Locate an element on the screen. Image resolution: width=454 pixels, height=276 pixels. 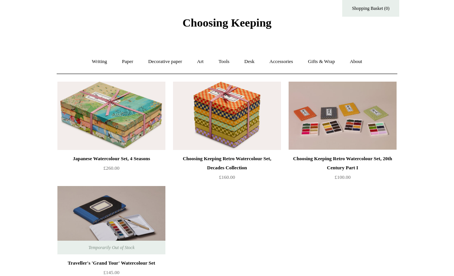
a: Accessories is located at coordinates (281, 62).